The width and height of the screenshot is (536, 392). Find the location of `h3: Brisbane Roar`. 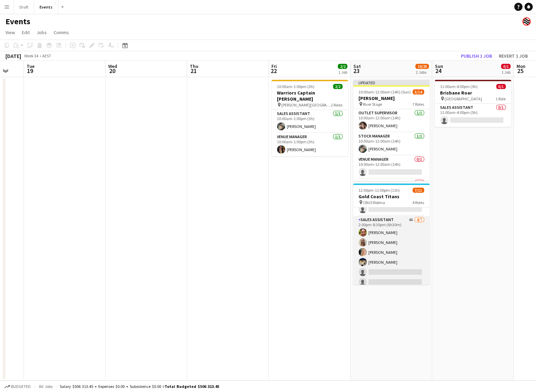

h3: Brisbane Roar is located at coordinates (473, 93).